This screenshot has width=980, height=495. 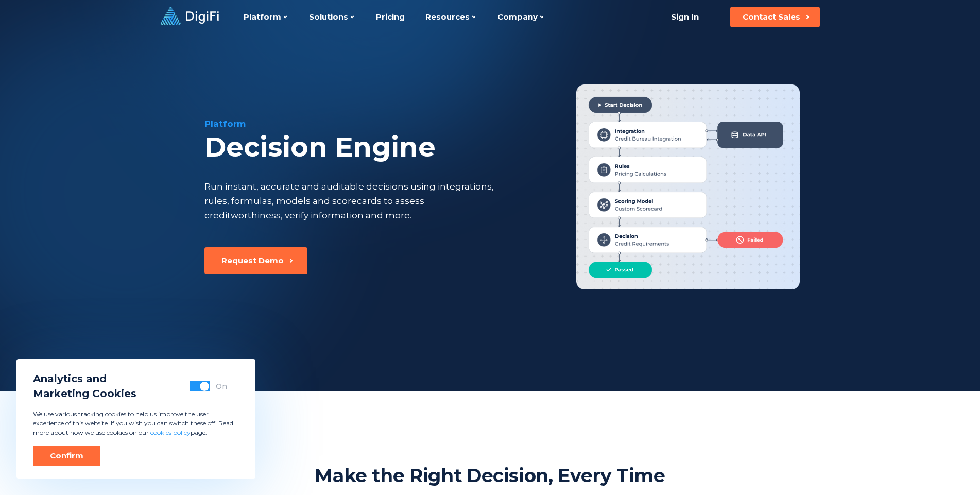 What do you see at coordinates (171, 432) in the screenshot?
I see `a: cookies policy` at bounding box center [171, 432].